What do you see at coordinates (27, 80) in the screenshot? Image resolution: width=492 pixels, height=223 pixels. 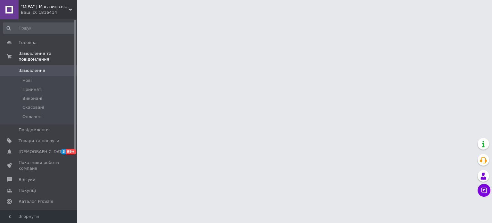 I see `span: Нові` at bounding box center [27, 80].